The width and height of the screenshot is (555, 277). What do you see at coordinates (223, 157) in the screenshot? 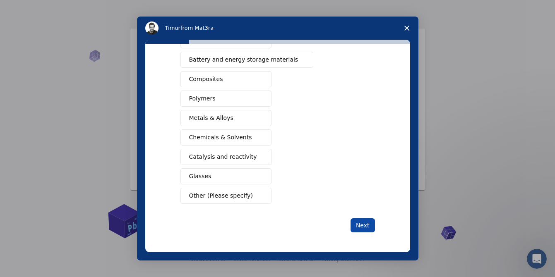
I see `span: Catalysis and reactivity` at bounding box center [223, 157].